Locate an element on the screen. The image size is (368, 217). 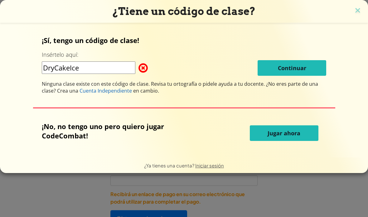
font: ¿No eres parte de una clase? Crea una is located at coordinates (180, 87).